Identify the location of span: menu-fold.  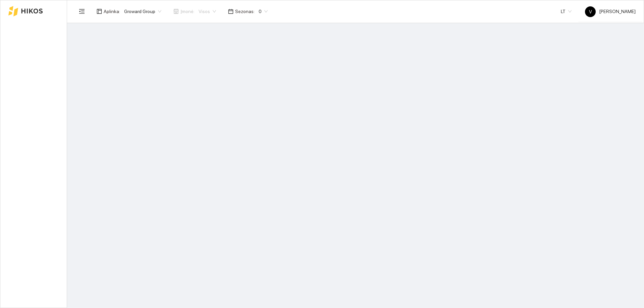
(82, 11).